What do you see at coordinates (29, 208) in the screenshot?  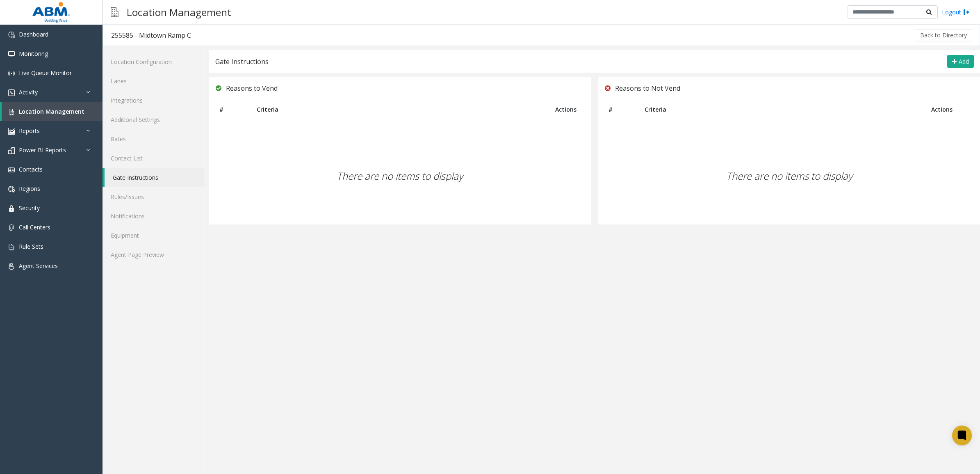 I see `span: Security` at bounding box center [29, 208].